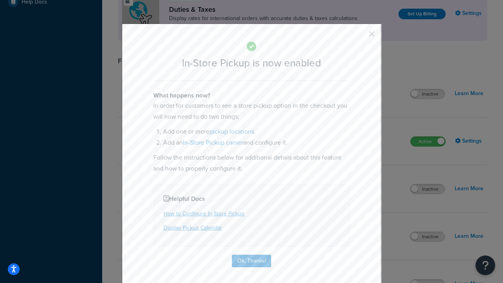  What do you see at coordinates (256, 143) in the screenshot?
I see `li: Add an and configure it.` at bounding box center [256, 143].